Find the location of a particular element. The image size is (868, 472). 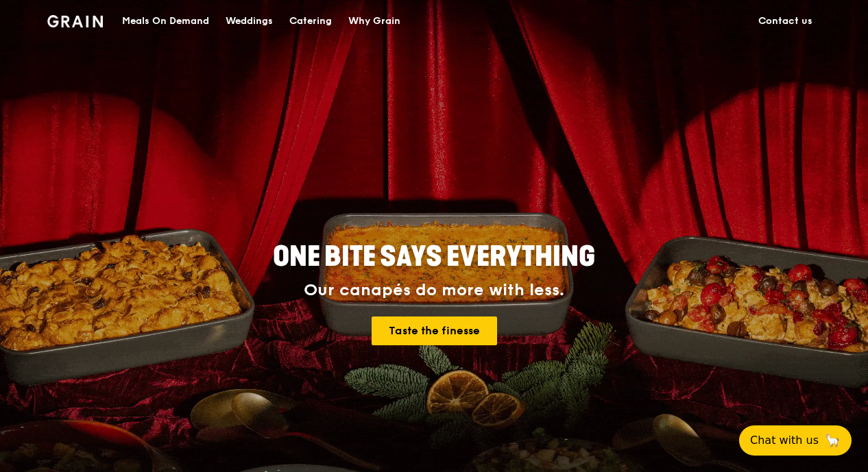

div: Our canapés do more with less. is located at coordinates (434, 290).